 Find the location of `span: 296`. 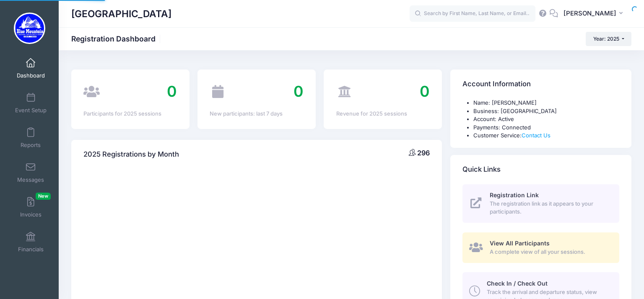

span: 296 is located at coordinates (423, 153).